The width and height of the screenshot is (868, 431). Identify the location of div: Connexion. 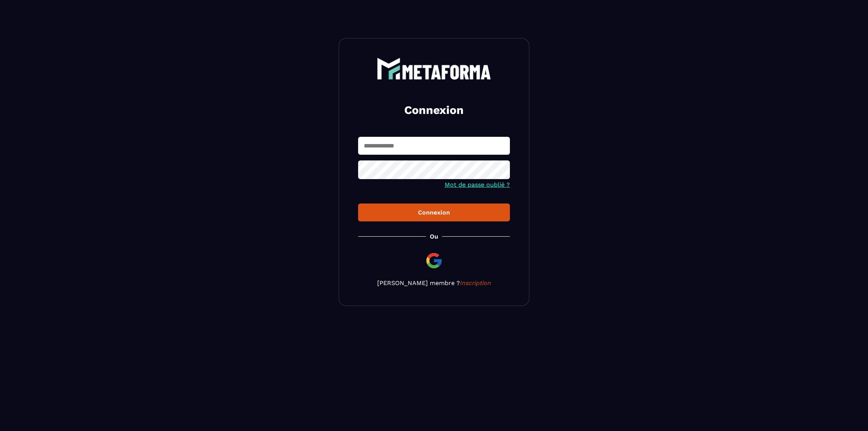
(434, 212).